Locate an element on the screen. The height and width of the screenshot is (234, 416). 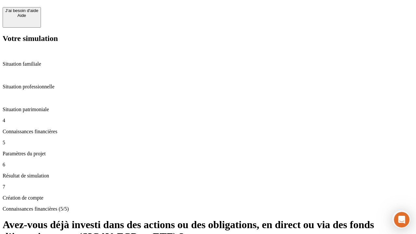
p: Connaissances financières is located at coordinates (208, 132).